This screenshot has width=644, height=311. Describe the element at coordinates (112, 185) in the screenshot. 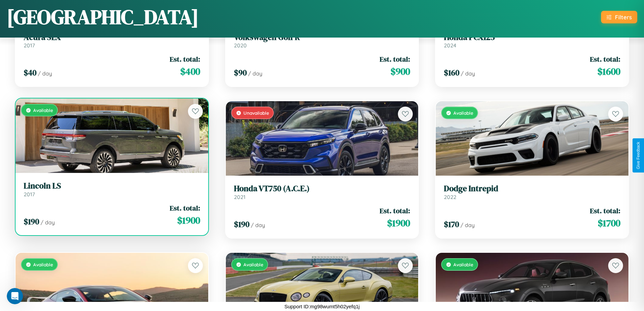

I see `h3: Lincoln LS` at that location.